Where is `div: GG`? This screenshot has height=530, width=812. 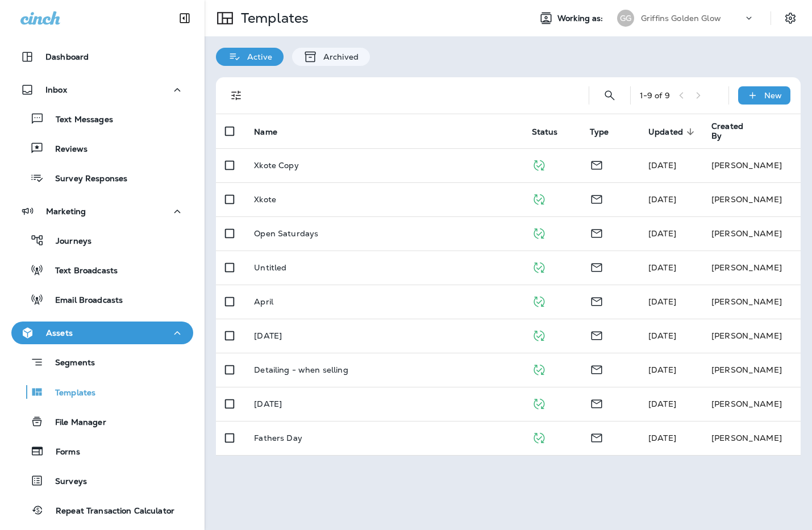
div: GG is located at coordinates (626, 18).